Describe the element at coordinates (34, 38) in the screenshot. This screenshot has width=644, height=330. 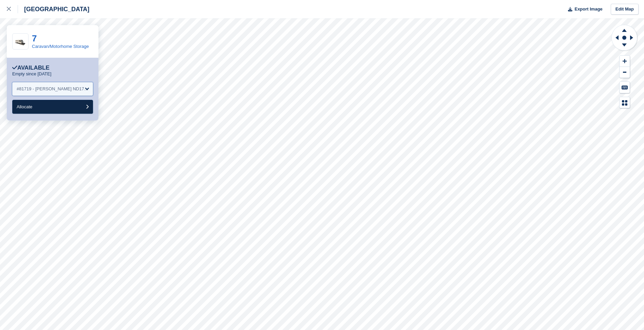
I see `a: 7` at that location.